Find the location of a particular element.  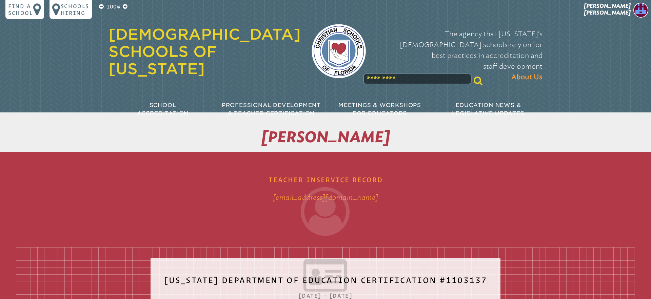

span: Professional Development & Teacher Certification is located at coordinates (271, 109).